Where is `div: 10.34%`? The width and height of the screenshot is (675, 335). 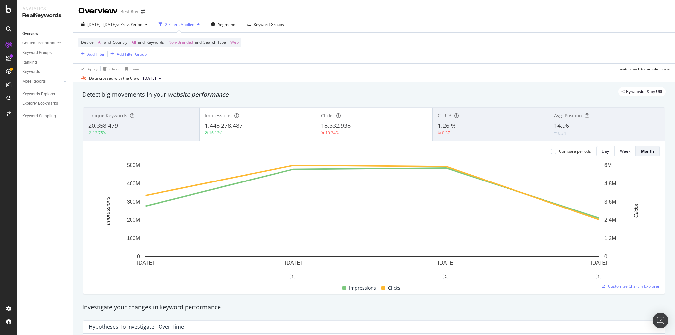 div: 10.34% is located at coordinates (332, 133).